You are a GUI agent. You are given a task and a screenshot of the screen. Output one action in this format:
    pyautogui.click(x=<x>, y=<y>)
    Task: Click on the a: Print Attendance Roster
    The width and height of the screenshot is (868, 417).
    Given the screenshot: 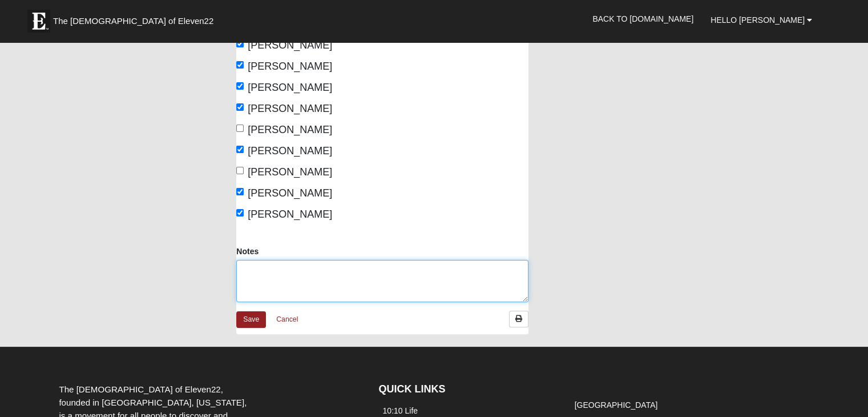 What is the action you would take?
    pyautogui.click(x=519, y=318)
    